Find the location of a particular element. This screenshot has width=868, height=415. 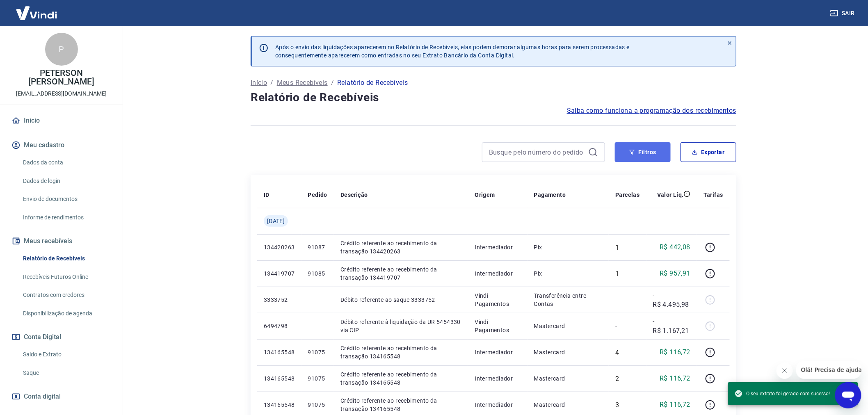

p: Pedido is located at coordinates (318, 195).